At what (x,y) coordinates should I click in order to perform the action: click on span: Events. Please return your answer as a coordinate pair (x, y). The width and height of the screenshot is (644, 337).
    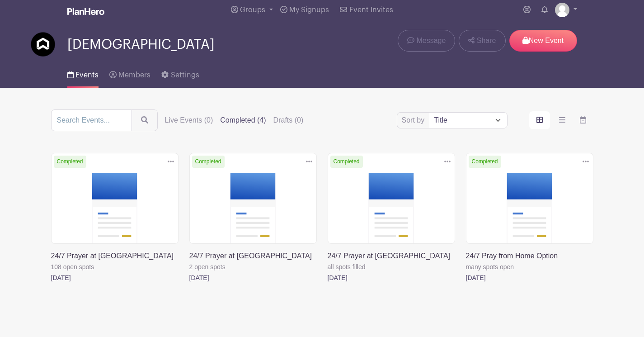
    Looking at the image, I should click on (87, 75).